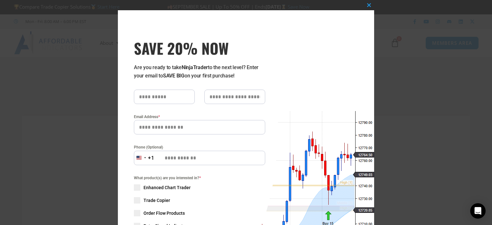 The width and height of the screenshot is (492, 225). What do you see at coordinates (167, 188) in the screenshot?
I see `span: Enhanced Chart Trader` at bounding box center [167, 188].